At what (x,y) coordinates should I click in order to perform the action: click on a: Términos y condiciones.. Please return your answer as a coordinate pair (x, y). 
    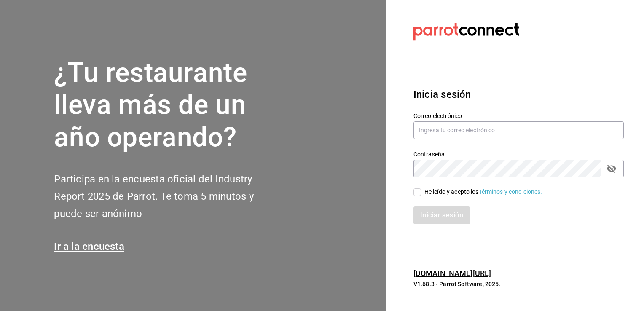
    Looking at the image, I should click on (511, 191).